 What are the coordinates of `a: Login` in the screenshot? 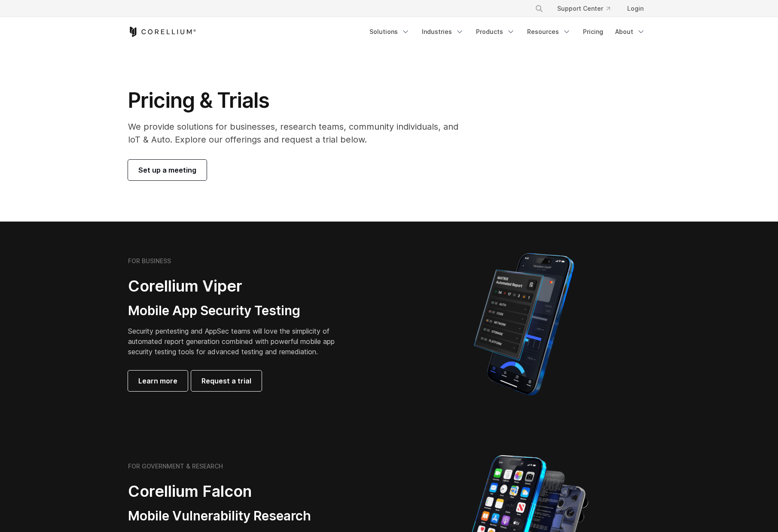 It's located at (635, 9).